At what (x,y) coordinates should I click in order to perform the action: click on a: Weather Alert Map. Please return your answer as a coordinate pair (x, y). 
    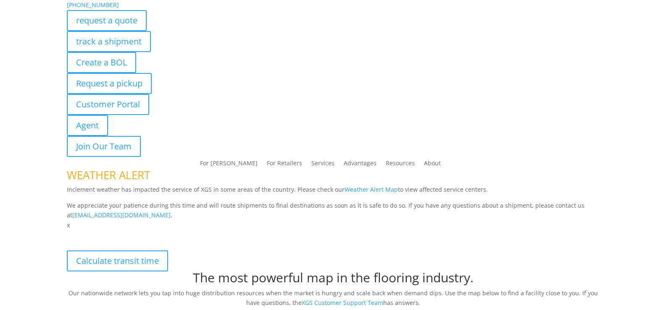
    Looking at the image, I should click on (371, 189).